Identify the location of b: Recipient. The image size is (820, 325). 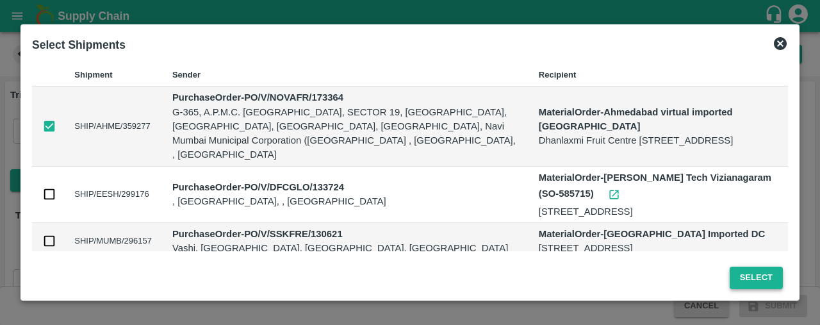
(557, 74).